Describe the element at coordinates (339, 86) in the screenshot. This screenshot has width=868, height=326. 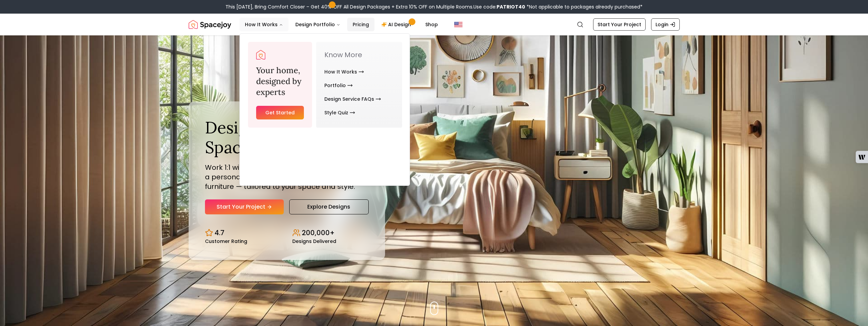
I see `a: Portfolio` at that location.